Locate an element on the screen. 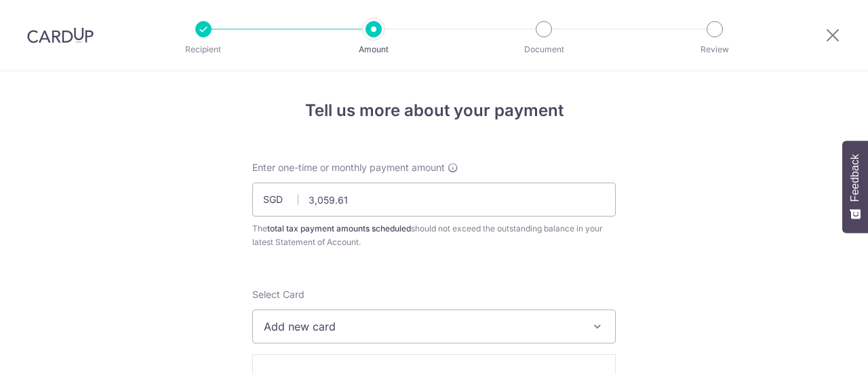 The height and width of the screenshot is (374, 868). h4: Tell us more about your payment is located at coordinates (434, 110).